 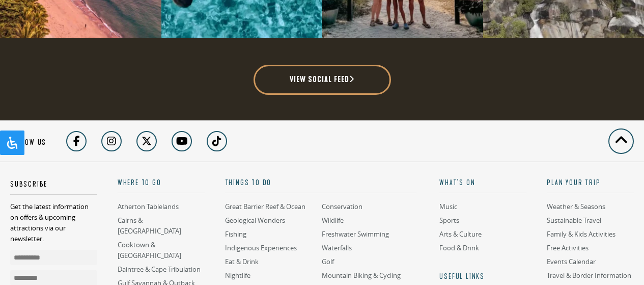 I want to click on a: Music, so click(x=448, y=206).